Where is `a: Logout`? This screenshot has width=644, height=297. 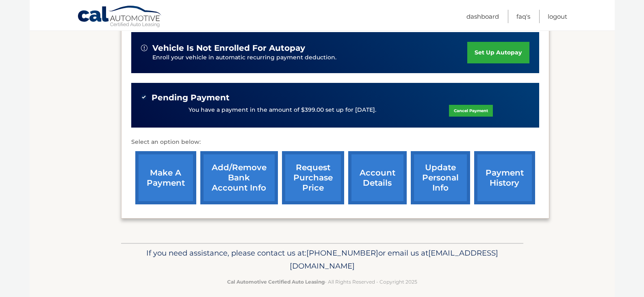
a: Logout is located at coordinates (557, 16).